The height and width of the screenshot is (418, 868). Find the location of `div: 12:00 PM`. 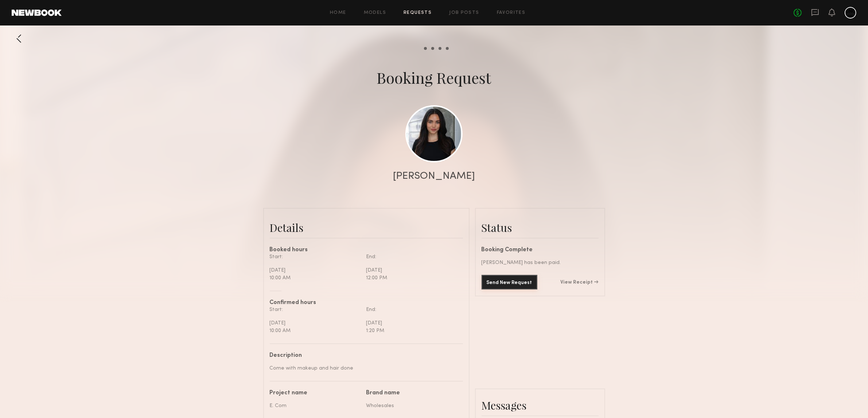

div: 12:00 PM is located at coordinates (412, 278).